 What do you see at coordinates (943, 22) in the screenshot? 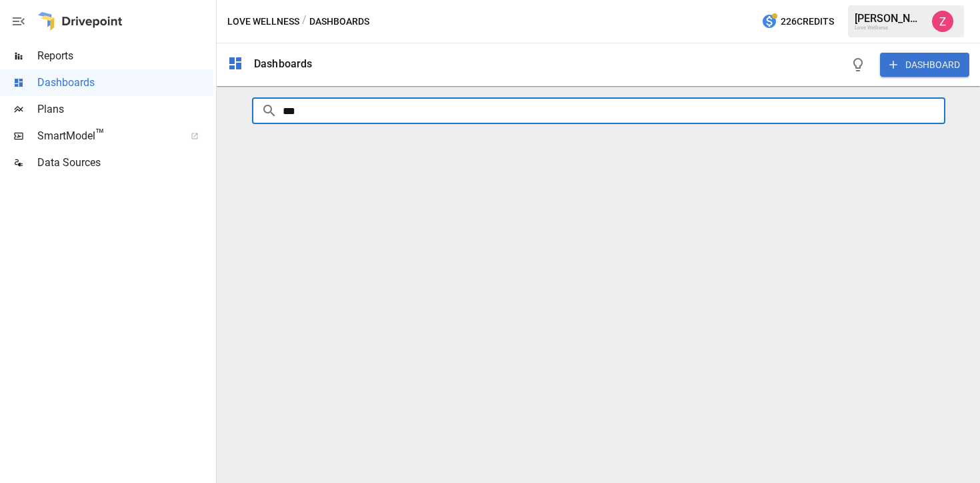
I see `img: Zoe Keller` at bounding box center [943, 22].